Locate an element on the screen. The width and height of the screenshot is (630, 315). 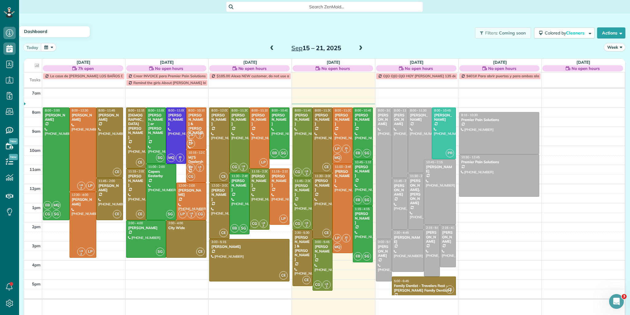
span: Colored by is located at coordinates (566, 33).